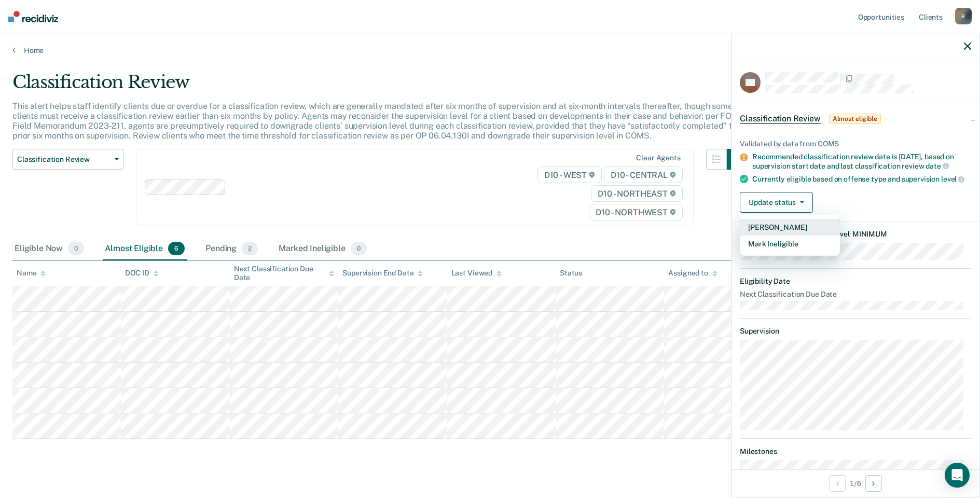 The width and height of the screenshot is (980, 498). I want to click on button: Next Opportunity, so click(874, 484).